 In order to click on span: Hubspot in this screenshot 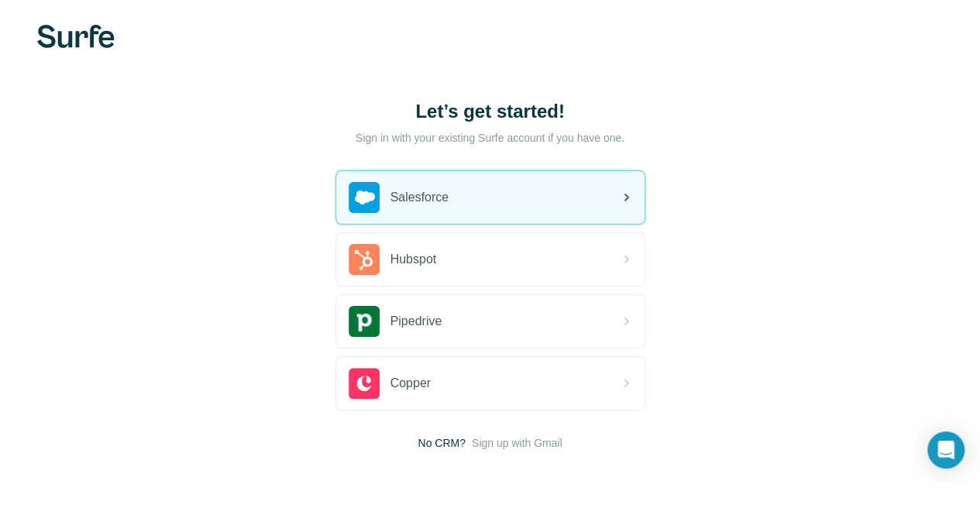, I will do `click(413, 259)`.